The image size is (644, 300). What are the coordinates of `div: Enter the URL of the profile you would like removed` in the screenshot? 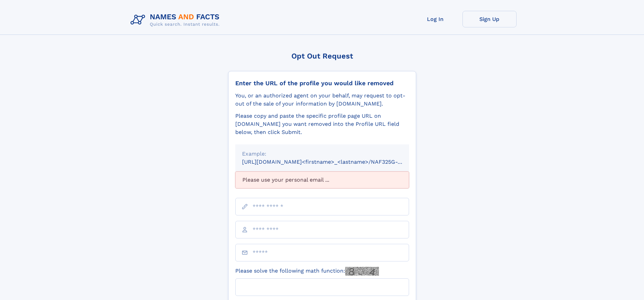 It's located at (322, 83).